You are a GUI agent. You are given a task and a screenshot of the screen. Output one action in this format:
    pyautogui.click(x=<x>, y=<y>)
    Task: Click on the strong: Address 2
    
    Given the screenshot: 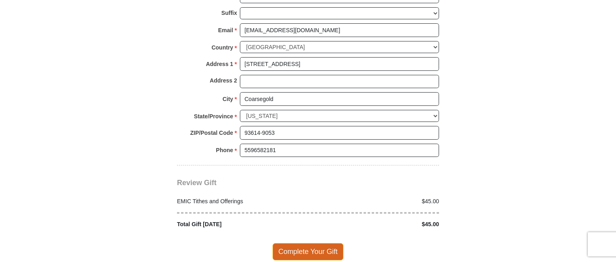 What is the action you would take?
    pyautogui.click(x=223, y=81)
    